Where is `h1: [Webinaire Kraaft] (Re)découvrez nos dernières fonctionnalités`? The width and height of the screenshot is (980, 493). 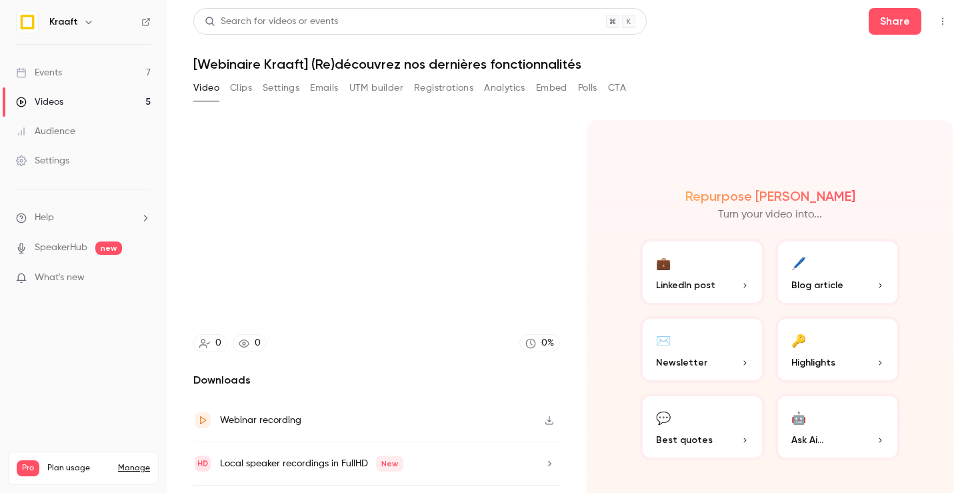
h1: [Webinaire Kraaft] (Re)découvrez nos dernières fonctionnalités is located at coordinates (573, 64).